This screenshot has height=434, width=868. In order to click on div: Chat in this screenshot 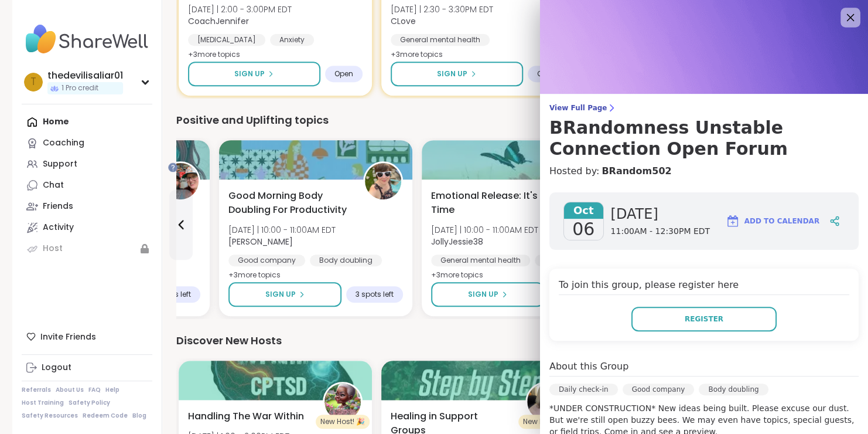, I will do `click(53, 185)`.